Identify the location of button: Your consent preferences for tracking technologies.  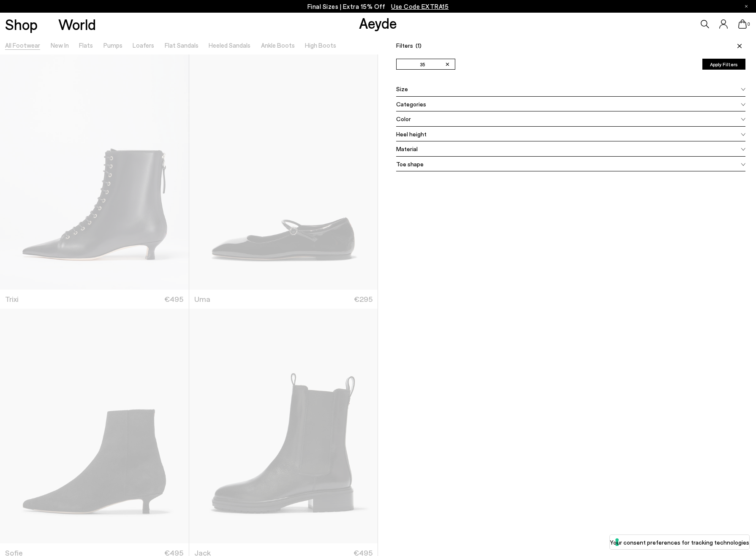
(680, 542).